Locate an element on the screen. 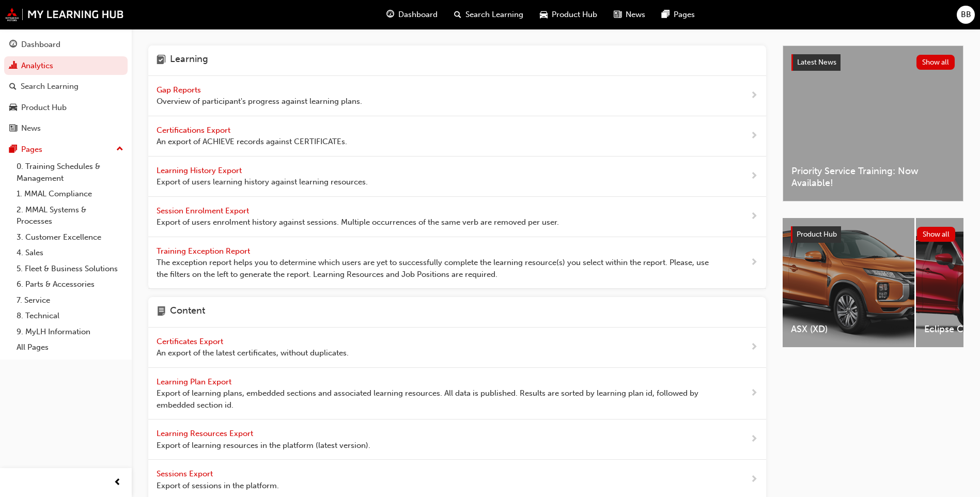 Image resolution: width=980 pixels, height=497 pixels. span: Export of users learning history against learning resources. is located at coordinates (262, 182).